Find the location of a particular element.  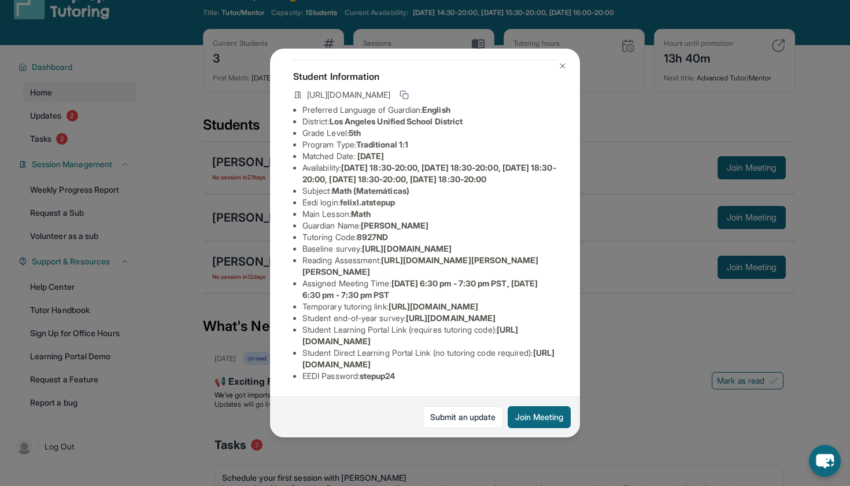

span: Math (Matemáticas) is located at coordinates (371, 190).